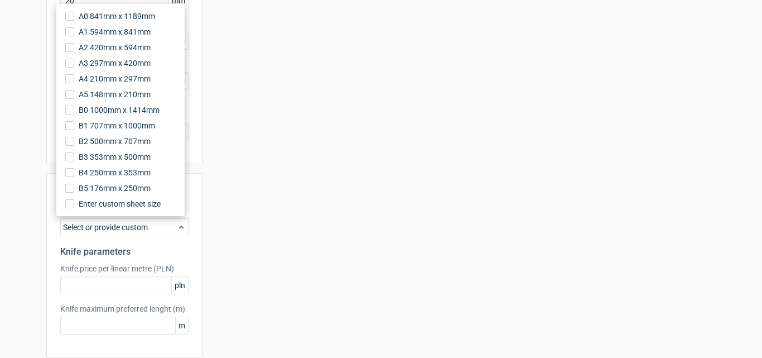 The image size is (762, 358). What do you see at coordinates (119, 204) in the screenshot?
I see `span: Enter custom sheet size` at bounding box center [119, 204].